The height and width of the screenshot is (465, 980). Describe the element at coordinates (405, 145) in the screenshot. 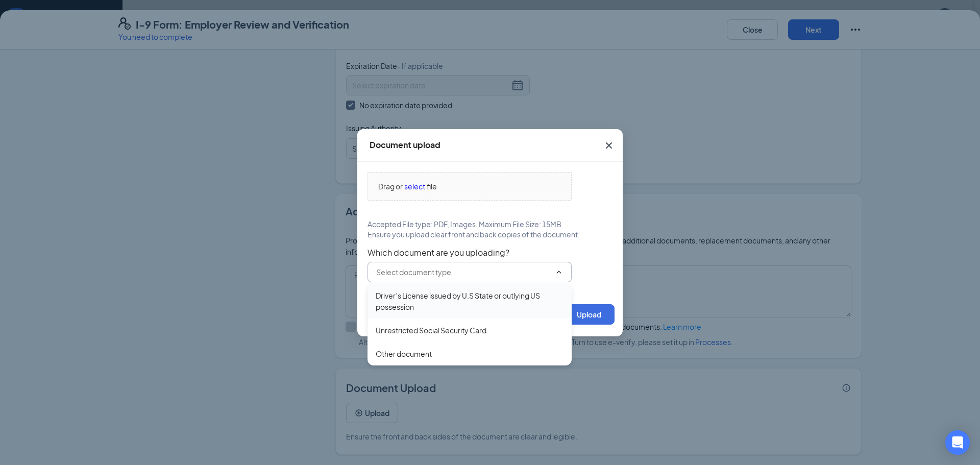

I see `div: Document upload` at that location.